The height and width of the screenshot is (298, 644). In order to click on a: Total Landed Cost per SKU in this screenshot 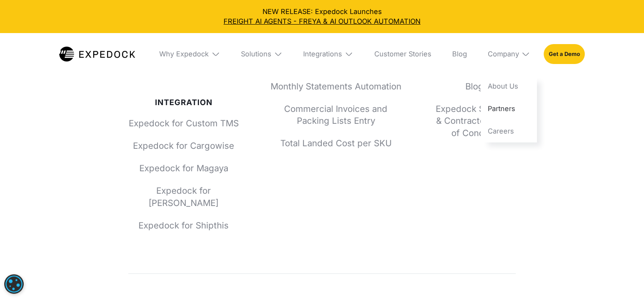, I will do `click(336, 144)`.